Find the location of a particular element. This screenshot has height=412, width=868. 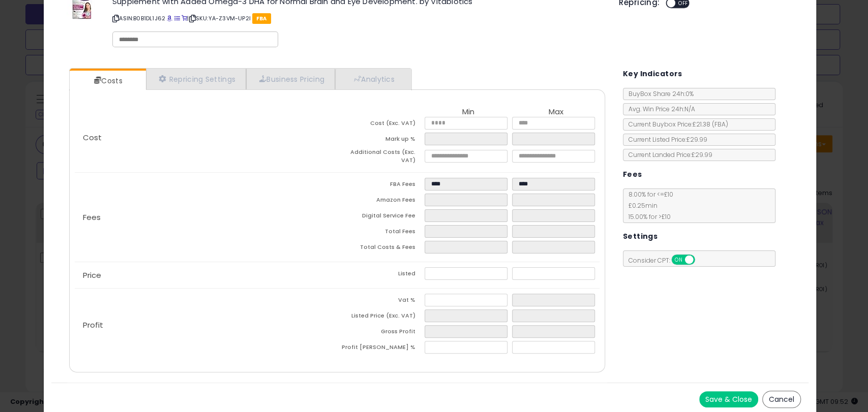

span: Current Listed Price: £29.99 is located at coordinates (665, 139).